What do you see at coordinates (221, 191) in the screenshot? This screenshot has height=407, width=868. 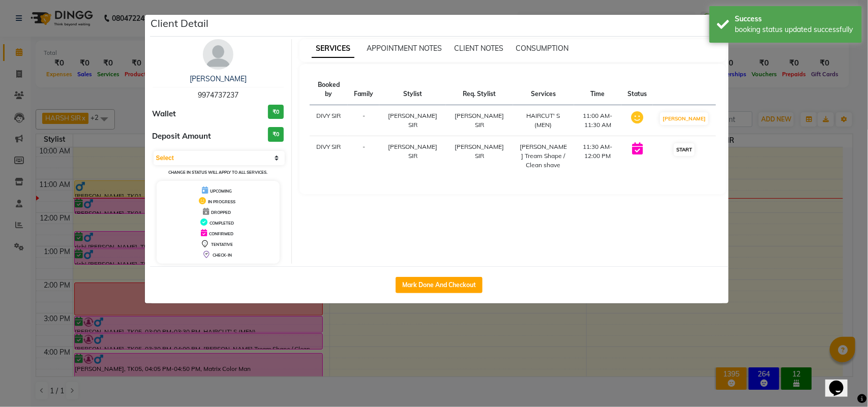 I see `span: UPCOMING` at bounding box center [221, 191].